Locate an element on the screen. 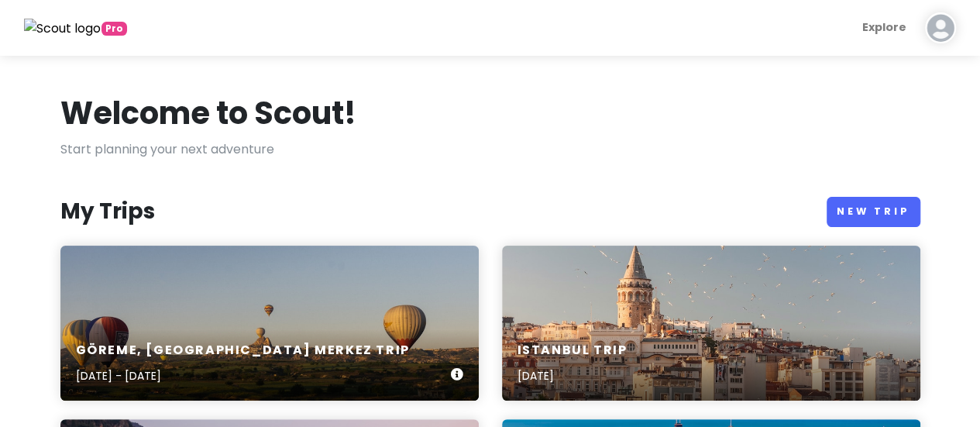  a: New Trip is located at coordinates (874, 212).